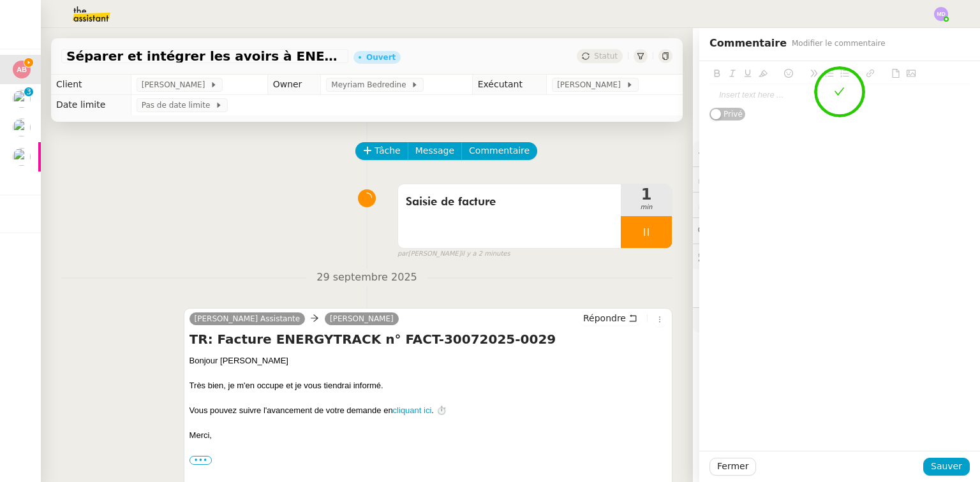 The image size is (980, 482). What do you see at coordinates (836, 205) in the screenshot?
I see `div: ⏲️Tâches 1:55` at bounding box center [836, 205].